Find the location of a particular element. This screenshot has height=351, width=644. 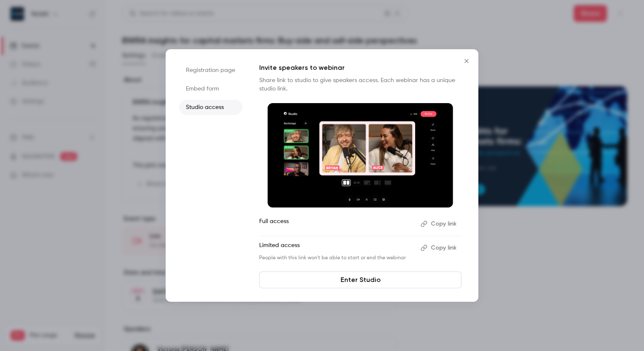

p: Invite speakers to webinar is located at coordinates (361, 68).